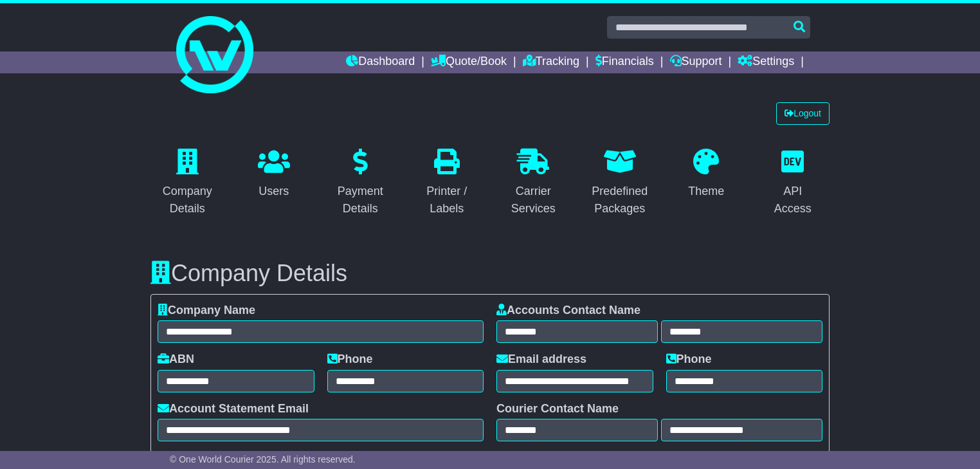 The height and width of the screenshot is (469, 980). I want to click on a: Printer / Labels, so click(447, 183).